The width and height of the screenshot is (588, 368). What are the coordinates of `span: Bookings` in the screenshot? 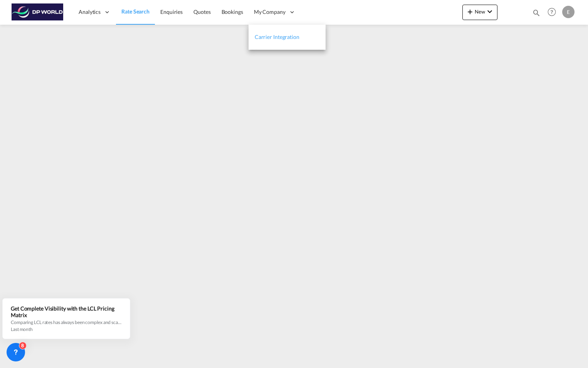 It's located at (233, 12).